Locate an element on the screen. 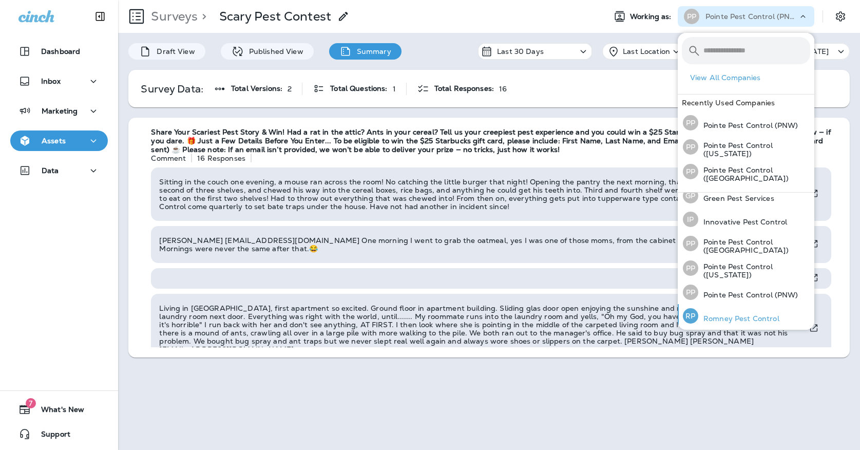 The image size is (860, 450). p: Scary Pest Contest is located at coordinates (275, 16).